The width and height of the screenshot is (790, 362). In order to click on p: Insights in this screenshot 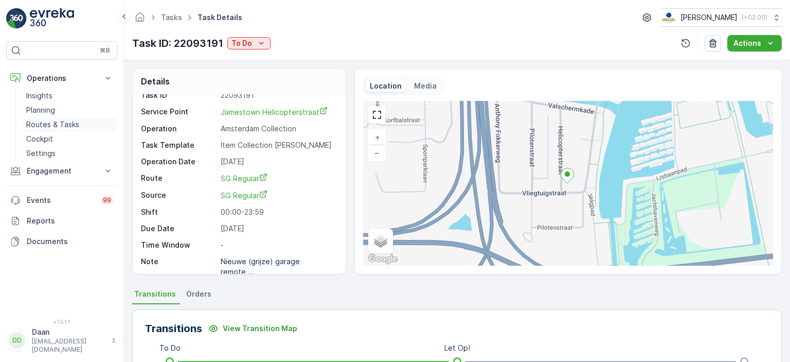, I will do `click(39, 96)`.